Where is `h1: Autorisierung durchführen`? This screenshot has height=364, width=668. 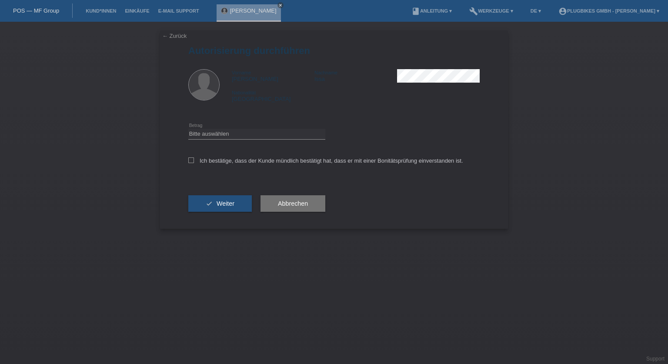
h1: Autorisierung durchführen is located at coordinates (334, 50).